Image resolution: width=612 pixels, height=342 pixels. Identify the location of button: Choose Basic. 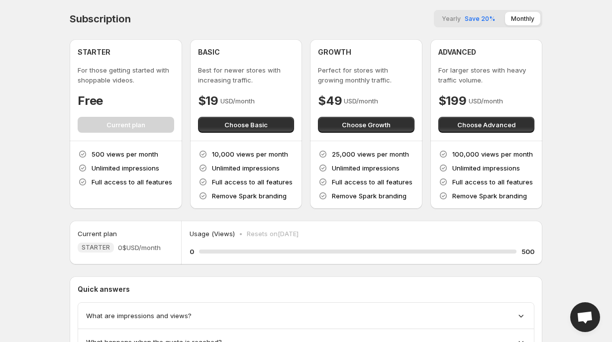
(246, 125).